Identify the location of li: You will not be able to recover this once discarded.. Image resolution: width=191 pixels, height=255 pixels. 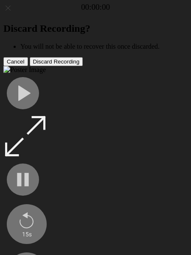
(104, 47).